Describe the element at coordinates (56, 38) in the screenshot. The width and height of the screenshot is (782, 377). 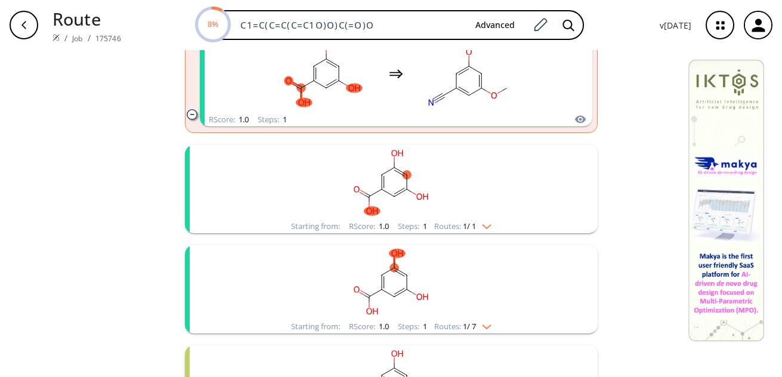
I see `img: Spaya logo` at that location.